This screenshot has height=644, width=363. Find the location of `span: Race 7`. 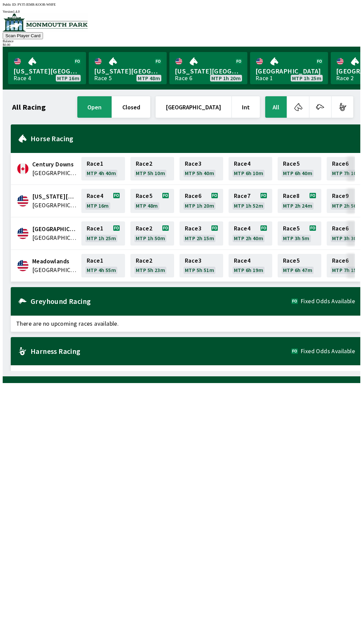

span: Race 7 is located at coordinates (242, 196).